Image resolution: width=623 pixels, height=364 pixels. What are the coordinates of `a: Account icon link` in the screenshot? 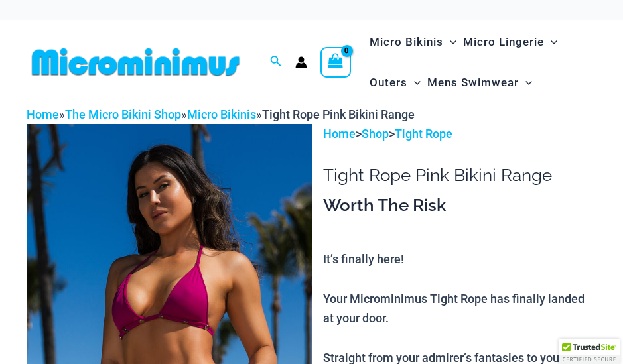 It's located at (301, 62).